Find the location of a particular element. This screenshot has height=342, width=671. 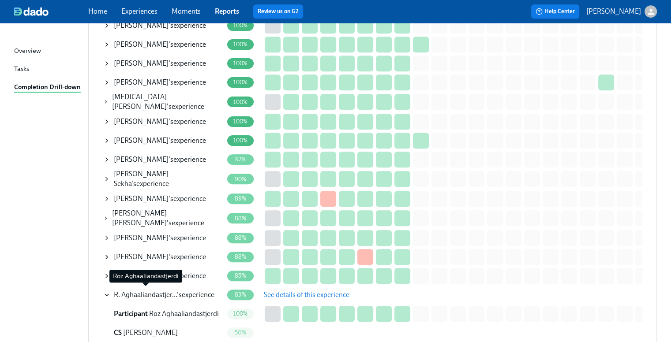

span: Credentialing Specialist is located at coordinates (118, 333).